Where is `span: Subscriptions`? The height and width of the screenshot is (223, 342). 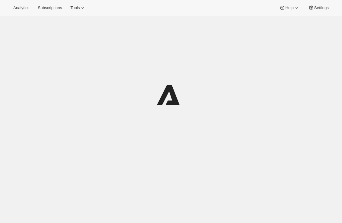
span: Subscriptions is located at coordinates (50, 8).